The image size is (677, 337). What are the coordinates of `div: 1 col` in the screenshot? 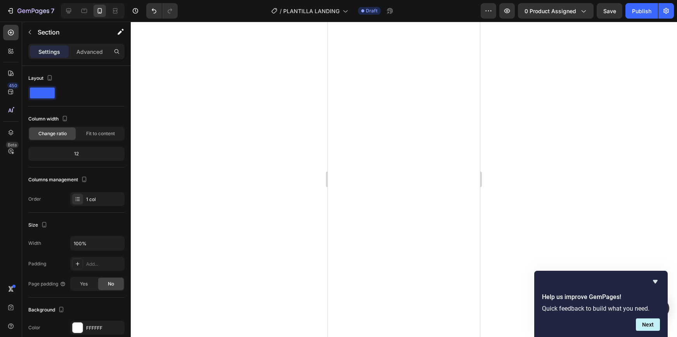 It's located at (104, 200).